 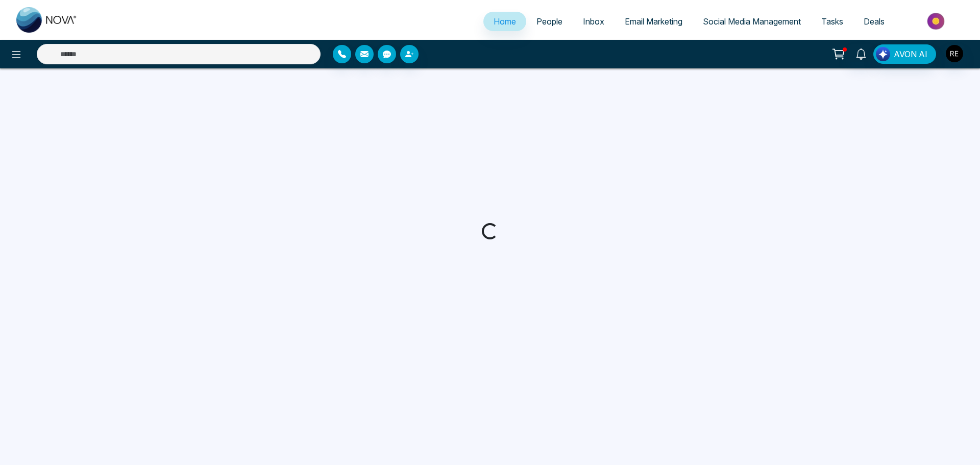 What do you see at coordinates (911, 54) in the screenshot?
I see `span: AVON AI` at bounding box center [911, 54].